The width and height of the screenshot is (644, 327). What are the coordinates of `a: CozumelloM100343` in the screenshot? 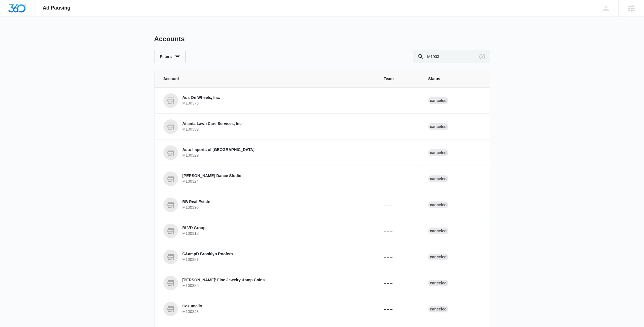 It's located at (267, 309).